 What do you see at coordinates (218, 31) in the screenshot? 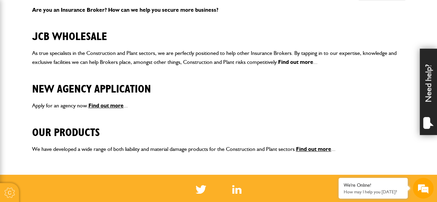
I see `h2: JCB Wholesale` at bounding box center [218, 31].